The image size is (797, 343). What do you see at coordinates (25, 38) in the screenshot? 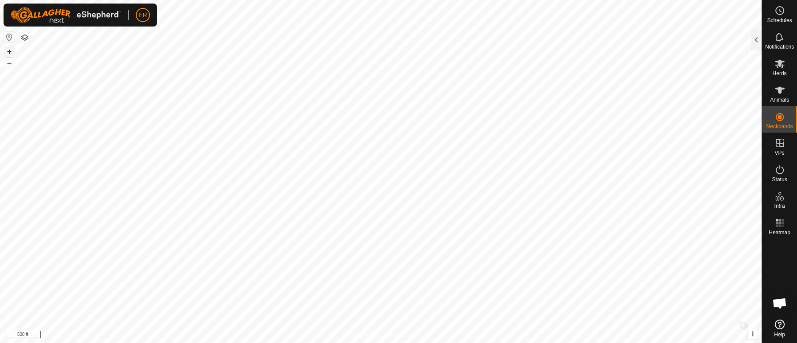
I see `button: Map Layers` at bounding box center [25, 38].